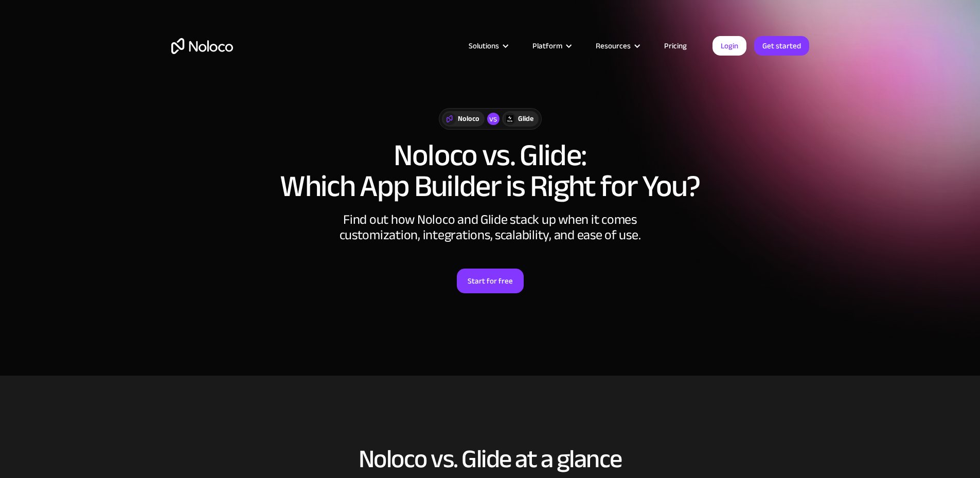 Image resolution: width=980 pixels, height=478 pixels. Describe the element at coordinates (490, 171) in the screenshot. I see `h1: Noloco vs. Glide: Which App Builder is Right for You?` at that location.